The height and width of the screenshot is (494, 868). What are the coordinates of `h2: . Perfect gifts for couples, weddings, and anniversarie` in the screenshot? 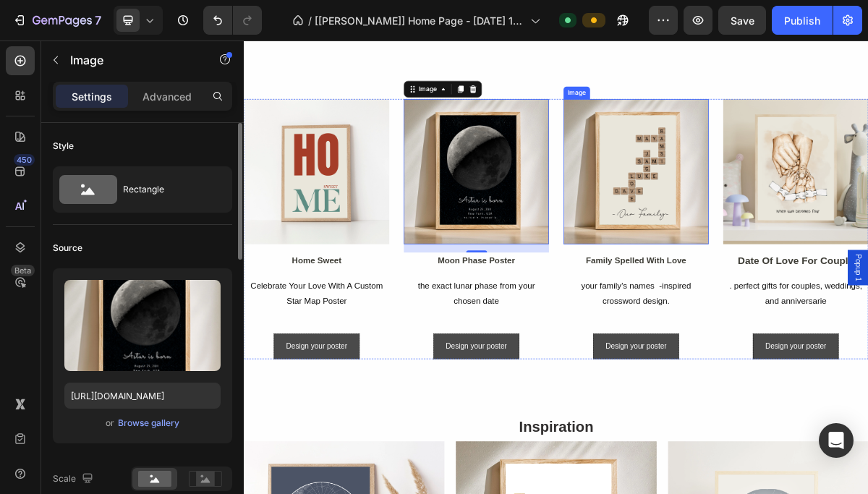 It's located at (767, 362).